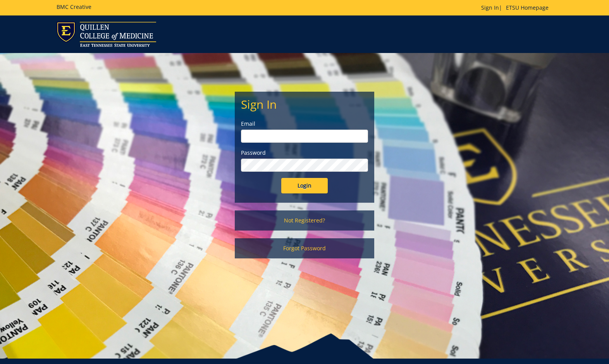 The image size is (609, 364). I want to click on input: Login, so click(304, 185).